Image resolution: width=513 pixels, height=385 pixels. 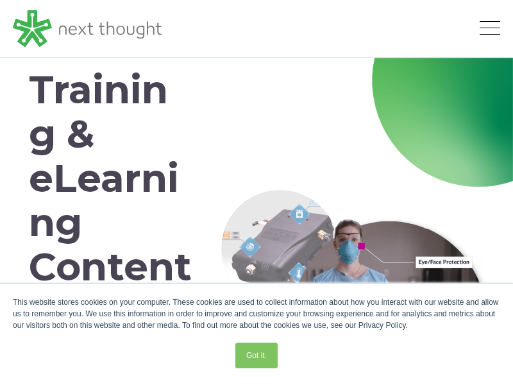 I want to click on img: LG - NextThought Logo, so click(x=87, y=29).